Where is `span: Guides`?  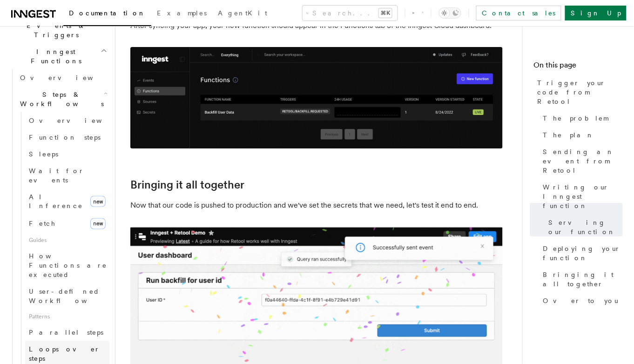 span: Guides is located at coordinates (67, 240).